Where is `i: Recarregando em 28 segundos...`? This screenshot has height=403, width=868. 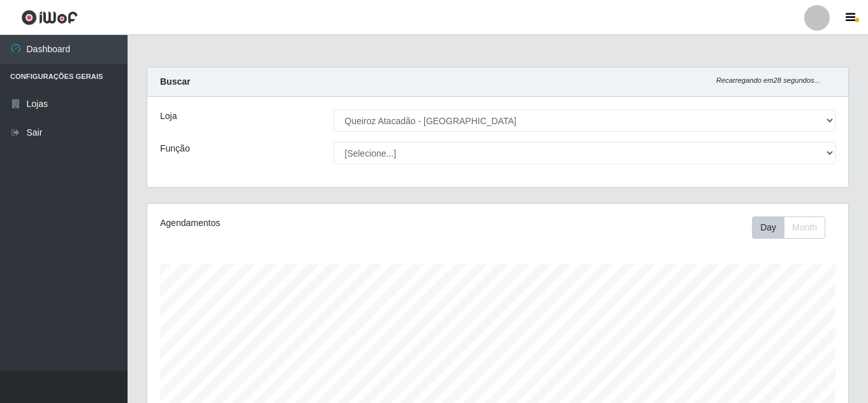
i: Recarregando em 28 segundos... is located at coordinates (768, 80).